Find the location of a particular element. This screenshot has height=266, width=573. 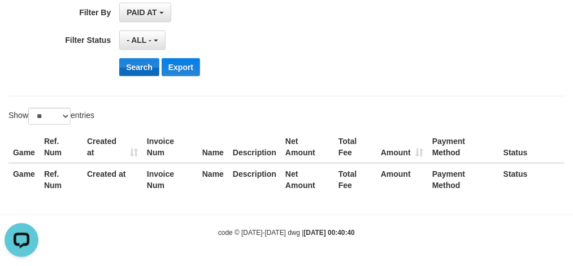

button: Open LiveChat chat widget is located at coordinates (21, 21).